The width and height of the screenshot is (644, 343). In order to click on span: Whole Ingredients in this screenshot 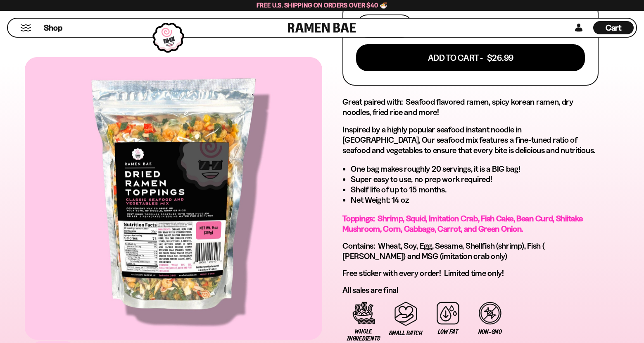, I will do `click(363, 335)`.